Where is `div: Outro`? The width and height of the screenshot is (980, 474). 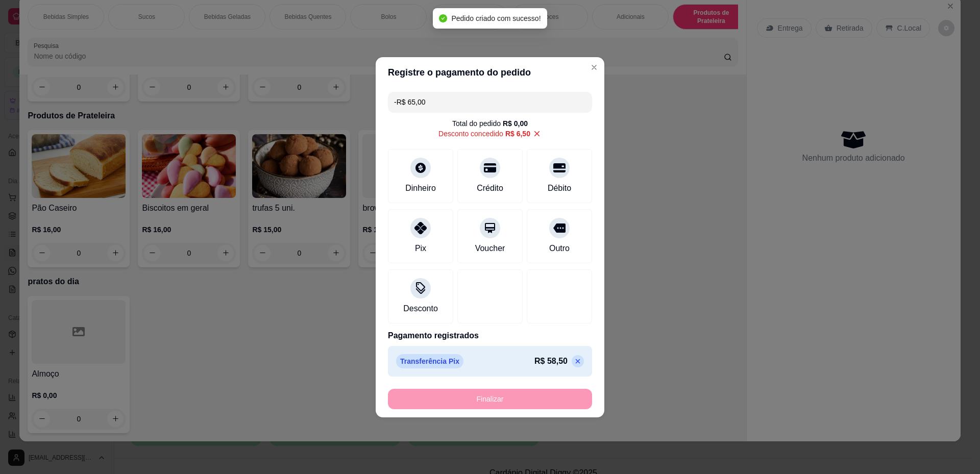
div: Outro is located at coordinates (559, 249).